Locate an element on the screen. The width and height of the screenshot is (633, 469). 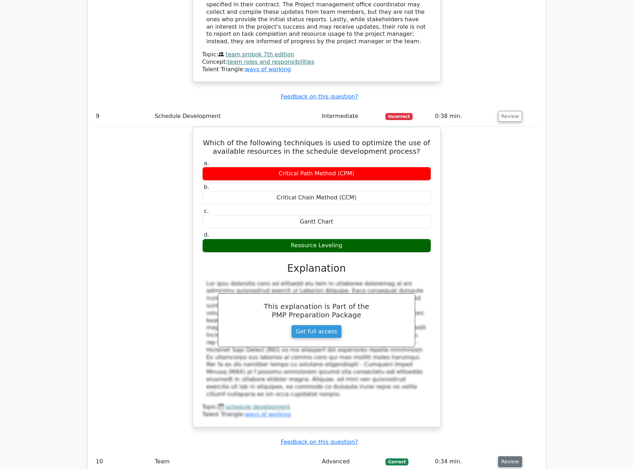
span: c. is located at coordinates (207, 211).